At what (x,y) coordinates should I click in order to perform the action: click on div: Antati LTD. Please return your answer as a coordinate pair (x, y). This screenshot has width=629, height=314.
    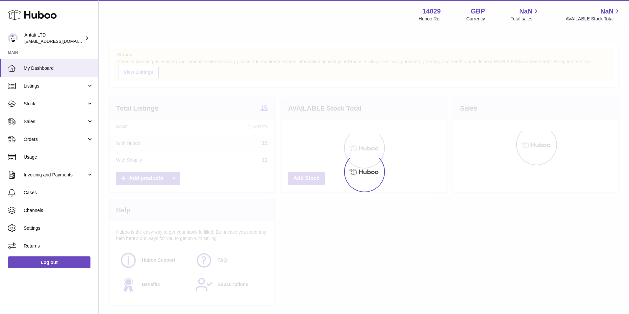
    Looking at the image, I should click on (54, 38).